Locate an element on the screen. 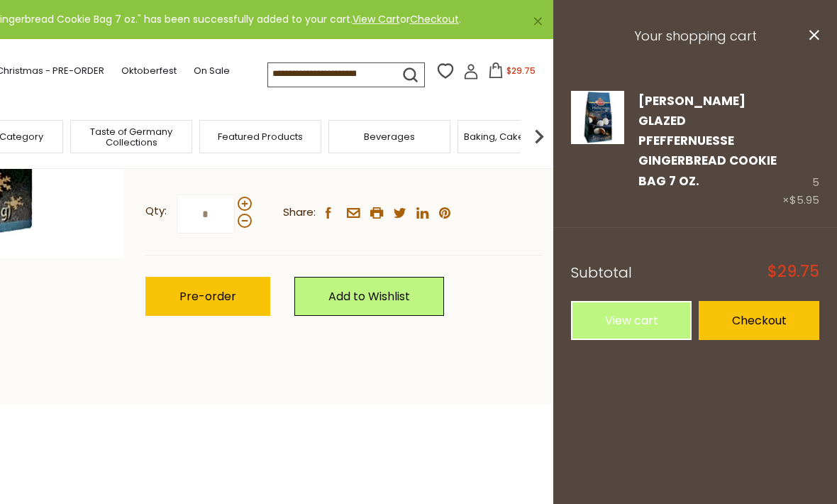 This screenshot has width=837, height=504. button: $29.75 is located at coordinates (511, 73).